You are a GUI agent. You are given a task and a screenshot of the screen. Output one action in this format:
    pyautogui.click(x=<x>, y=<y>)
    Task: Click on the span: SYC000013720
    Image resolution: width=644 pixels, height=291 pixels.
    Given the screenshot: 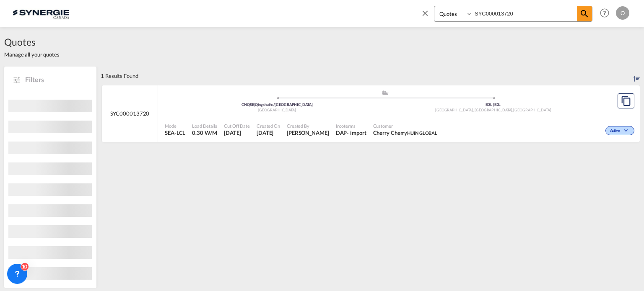 What is the action you would take?
    pyautogui.click(x=130, y=113)
    